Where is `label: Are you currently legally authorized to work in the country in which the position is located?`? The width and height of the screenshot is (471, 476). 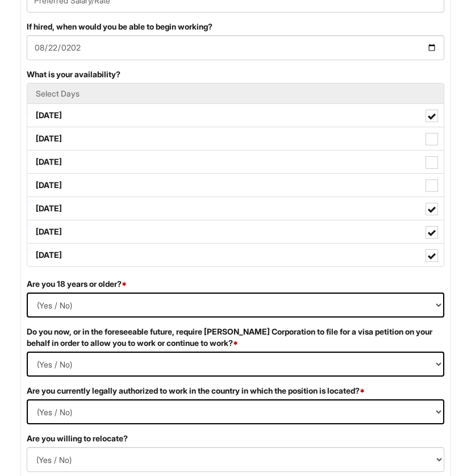 label: Are you currently legally authorized to work in the country in which the position is located? is located at coordinates (195, 390).